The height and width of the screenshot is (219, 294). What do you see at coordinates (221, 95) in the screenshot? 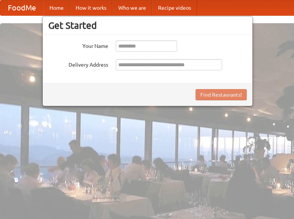
I see `button: Find Restaurants!` at bounding box center [221, 95].